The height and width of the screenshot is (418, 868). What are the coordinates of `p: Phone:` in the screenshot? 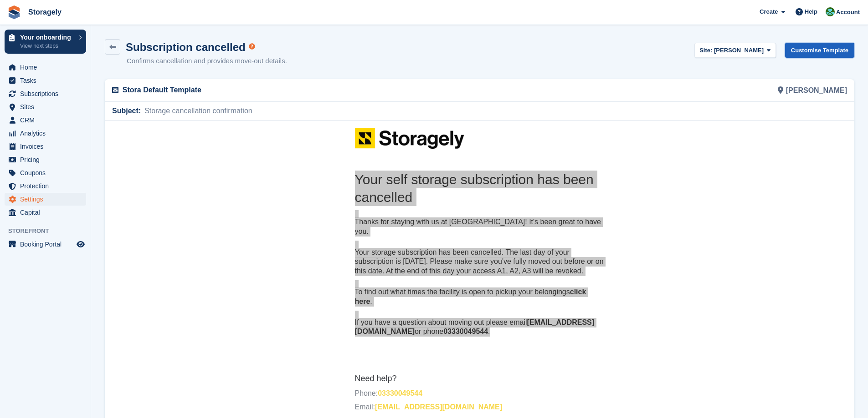 It's located at (375, 273).